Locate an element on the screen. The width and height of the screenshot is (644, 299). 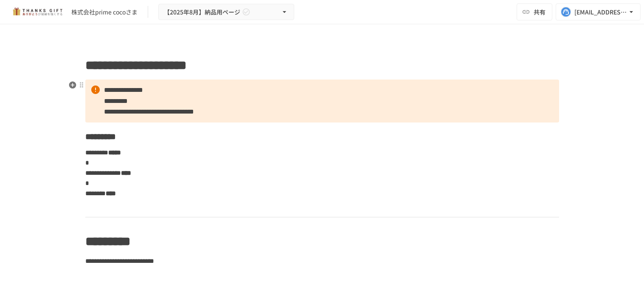
div: 株式会社prime cocoさま is located at coordinates (104, 12).